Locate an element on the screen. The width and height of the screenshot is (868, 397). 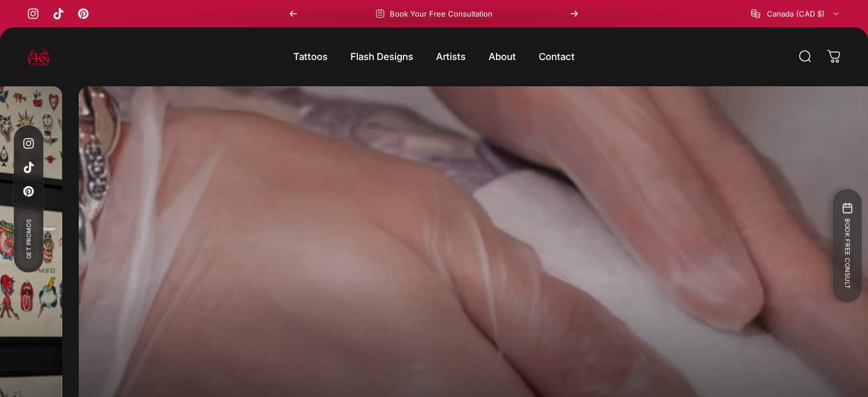
a: Contact is located at coordinates (556, 57).